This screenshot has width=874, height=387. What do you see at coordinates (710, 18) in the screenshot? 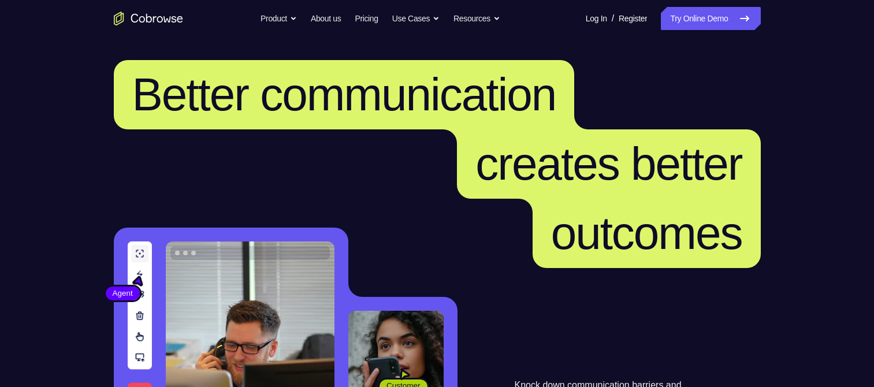
I see `a: Try Online Demo` at bounding box center [710, 18].